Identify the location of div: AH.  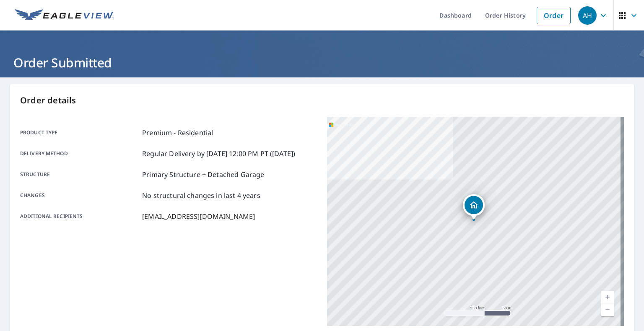
(587, 16).